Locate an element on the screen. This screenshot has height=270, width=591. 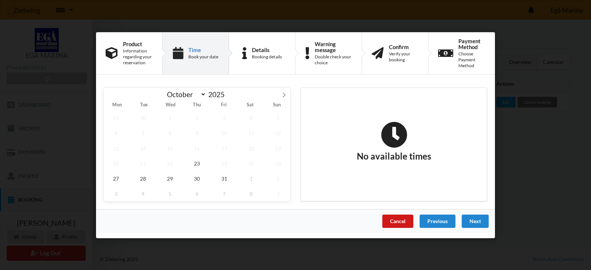
span: October 4, 2025 is located at coordinates (251, 118).